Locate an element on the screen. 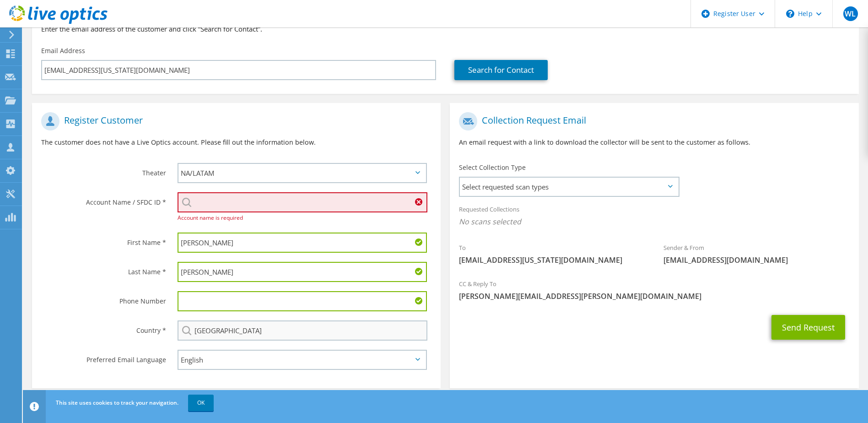 This screenshot has width=868, height=423. span: This site uses cookies to track your navigation. is located at coordinates (118, 402).